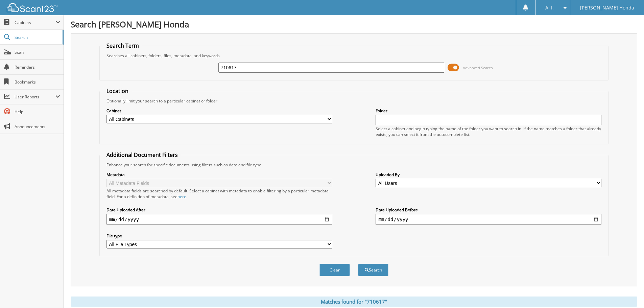 This screenshot has width=644, height=308. I want to click on a: here, so click(182, 197).